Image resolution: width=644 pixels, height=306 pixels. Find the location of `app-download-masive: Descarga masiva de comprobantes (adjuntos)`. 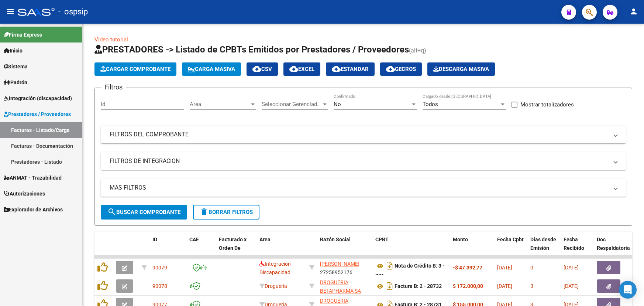

app-download-masive: Descarga masiva de comprobantes (adjuntos) is located at coordinates (461, 69).